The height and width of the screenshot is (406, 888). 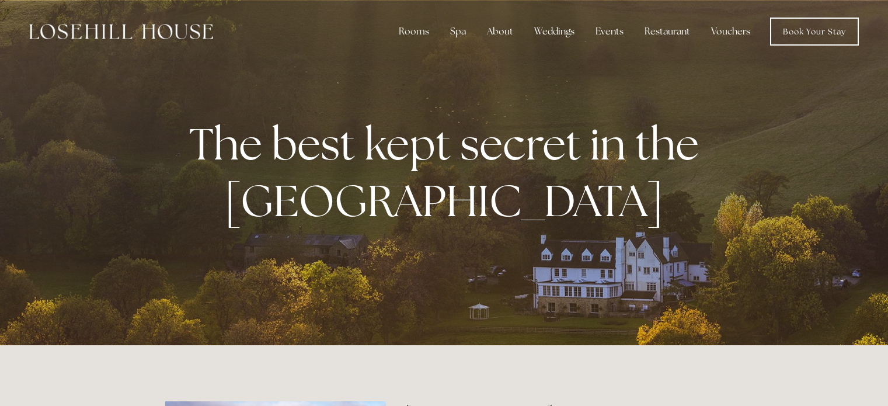 I want to click on a: Vouchers, so click(x=730, y=32).